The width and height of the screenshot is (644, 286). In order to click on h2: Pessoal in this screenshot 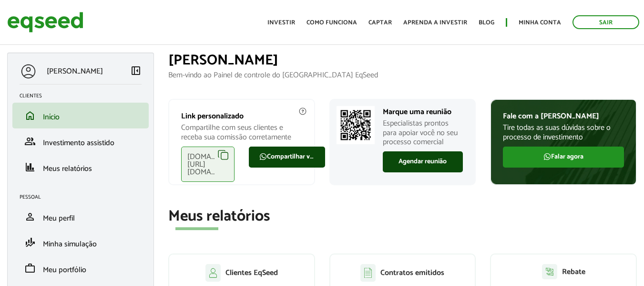, I will do `click(84, 197)`.